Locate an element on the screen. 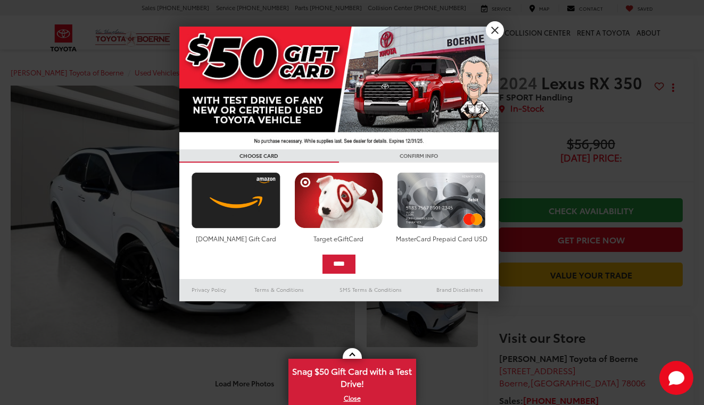 The width and height of the screenshot is (704, 405). span: Snag $50 Gift Card with a Test Drive! is located at coordinates (352, 376).